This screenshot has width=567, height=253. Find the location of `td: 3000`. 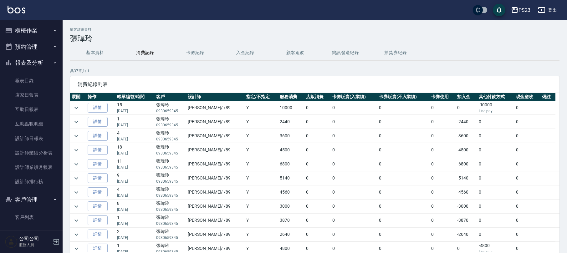

td: 3000 is located at coordinates (291, 207).